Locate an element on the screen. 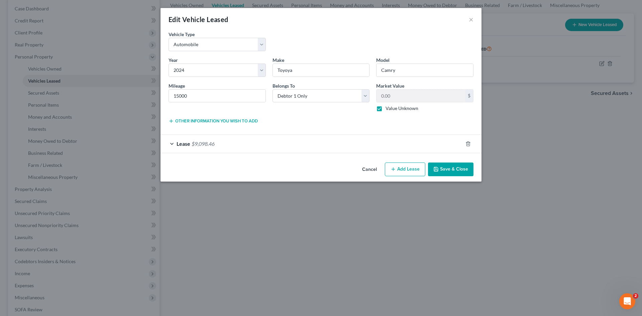  span: Vehicle Type is located at coordinates (181, 34).